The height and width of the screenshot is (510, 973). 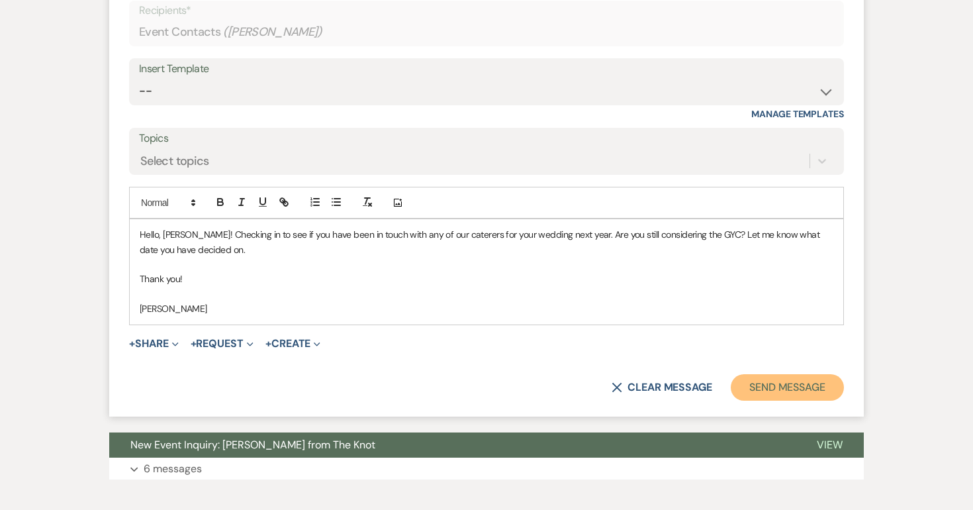 What do you see at coordinates (486, 138) in the screenshot?
I see `label: Topics` at bounding box center [486, 138].